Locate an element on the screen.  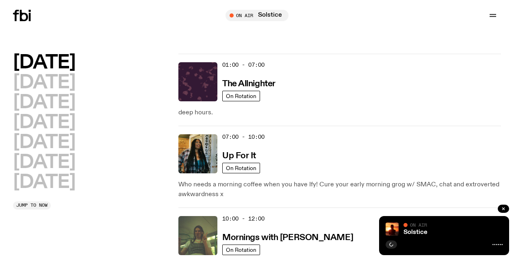
img: Jim Kretschmer in a really cute outfit with cute braids, standing on a train holding up a peace s... is located at coordinates (198, 235).